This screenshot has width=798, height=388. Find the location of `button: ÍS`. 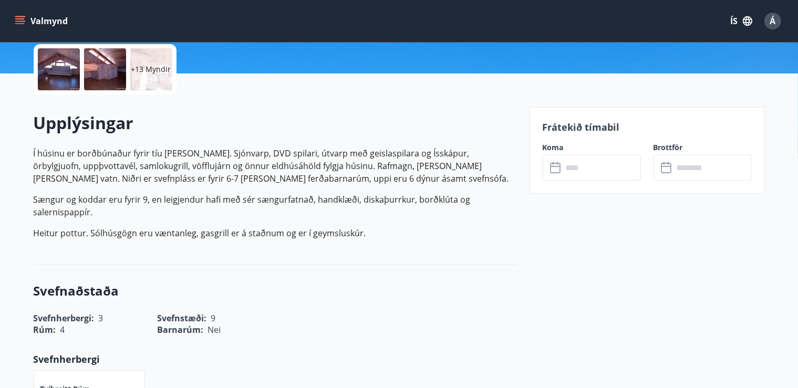

button: ÍS is located at coordinates (741, 21).